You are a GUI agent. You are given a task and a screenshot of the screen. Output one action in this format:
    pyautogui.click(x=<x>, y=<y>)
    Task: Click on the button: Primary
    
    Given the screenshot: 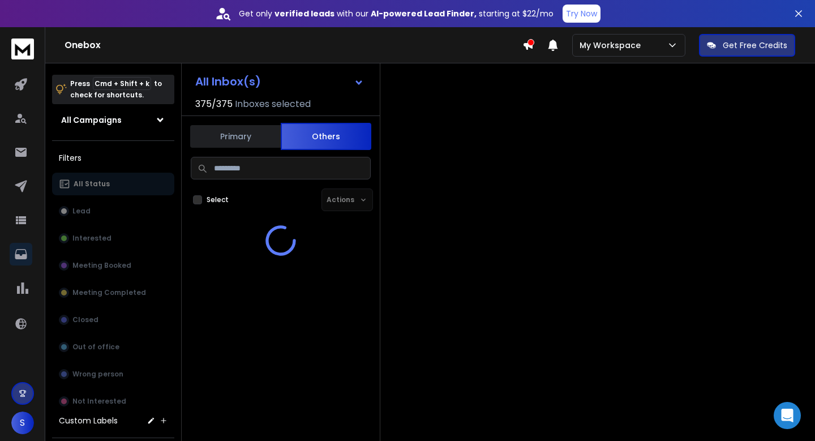 What is the action you would take?
    pyautogui.click(x=235, y=136)
    